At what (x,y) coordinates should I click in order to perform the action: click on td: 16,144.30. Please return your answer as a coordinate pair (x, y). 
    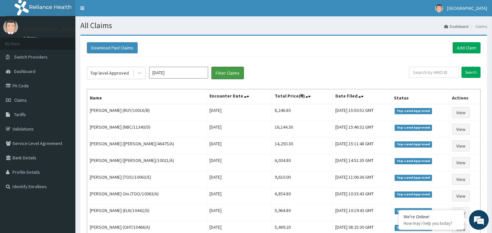
    Looking at the image, I should click on (302, 130).